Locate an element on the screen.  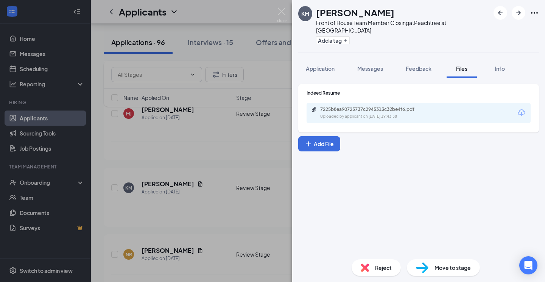
div: KM is located at coordinates (305, 14).